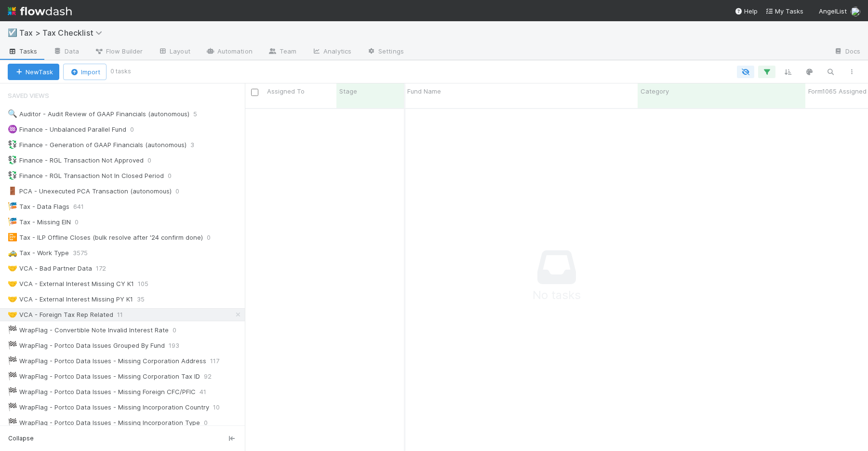 This screenshot has height=451, width=868. Describe the element at coordinates (229, 52) in the screenshot. I see `a: Automation` at that location.